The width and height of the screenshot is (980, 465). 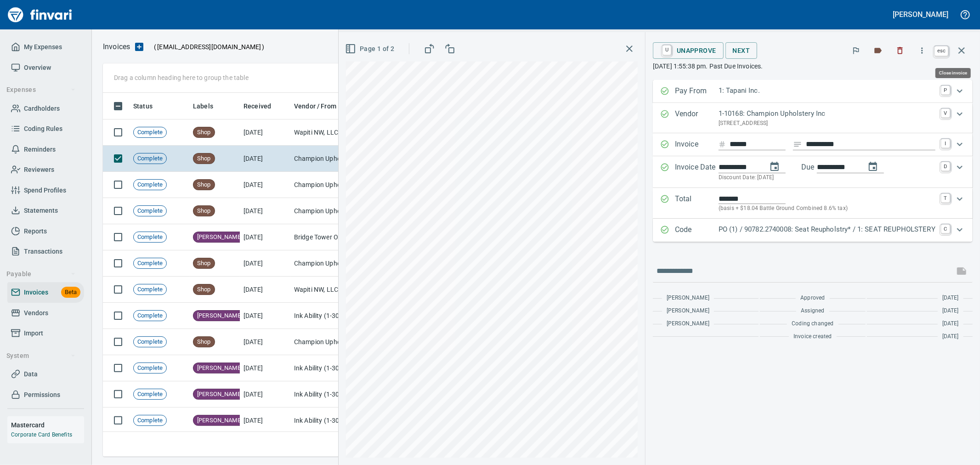 What do you see at coordinates (697, 203) in the screenshot?
I see `p: Total` at bounding box center [697, 203].